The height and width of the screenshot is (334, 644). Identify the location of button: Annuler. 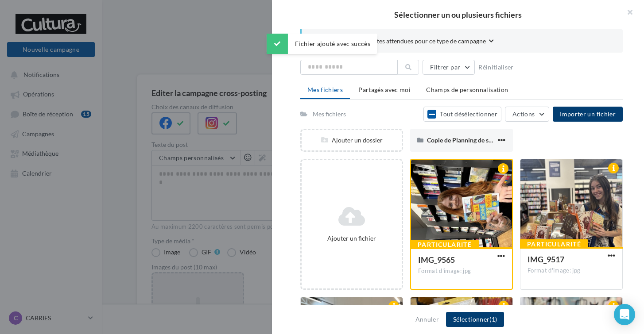
(427, 319).